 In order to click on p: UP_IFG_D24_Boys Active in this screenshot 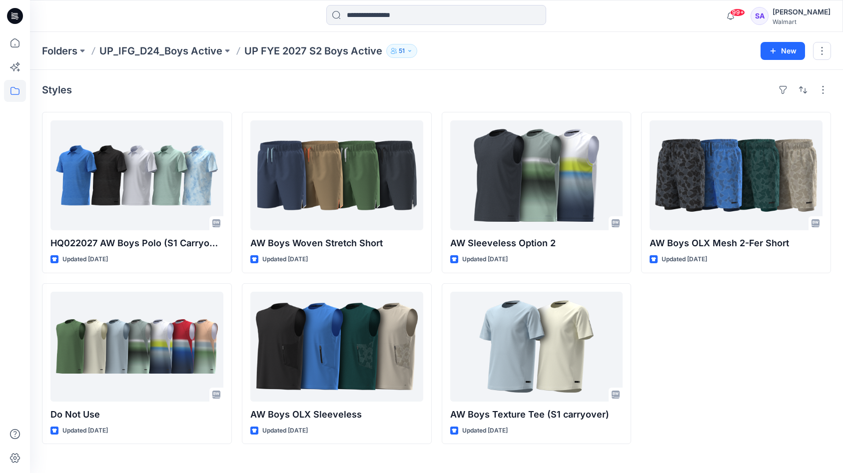, I will do `click(161, 51)`.